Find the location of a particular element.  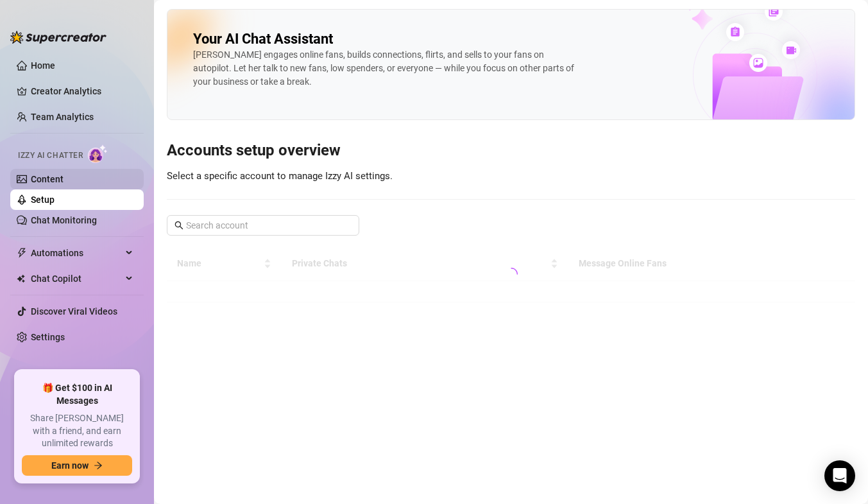

a: Setup is located at coordinates (42, 199).